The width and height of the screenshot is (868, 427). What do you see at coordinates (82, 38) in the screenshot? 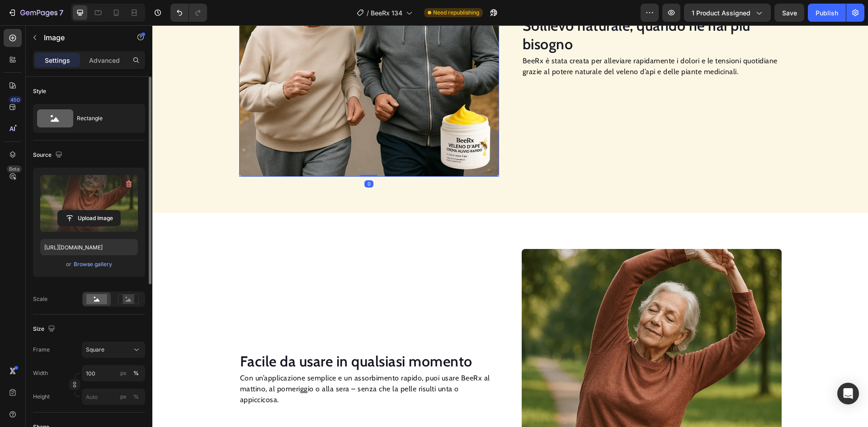
I see `p: Image` at bounding box center [82, 38].